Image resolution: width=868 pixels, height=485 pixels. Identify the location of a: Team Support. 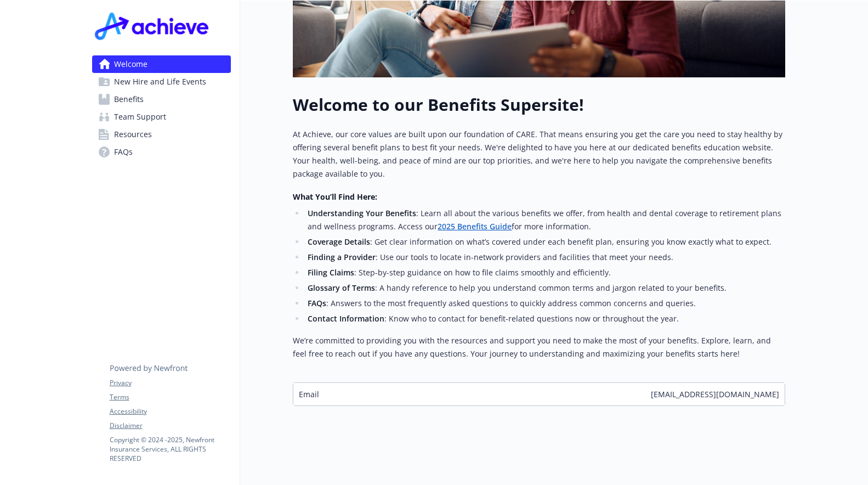
(161, 117).